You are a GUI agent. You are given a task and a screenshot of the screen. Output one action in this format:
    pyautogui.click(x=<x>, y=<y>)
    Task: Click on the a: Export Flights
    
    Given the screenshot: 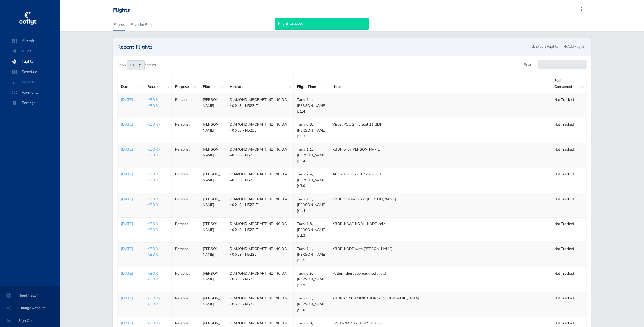 What is the action you would take?
    pyautogui.click(x=545, y=47)
    